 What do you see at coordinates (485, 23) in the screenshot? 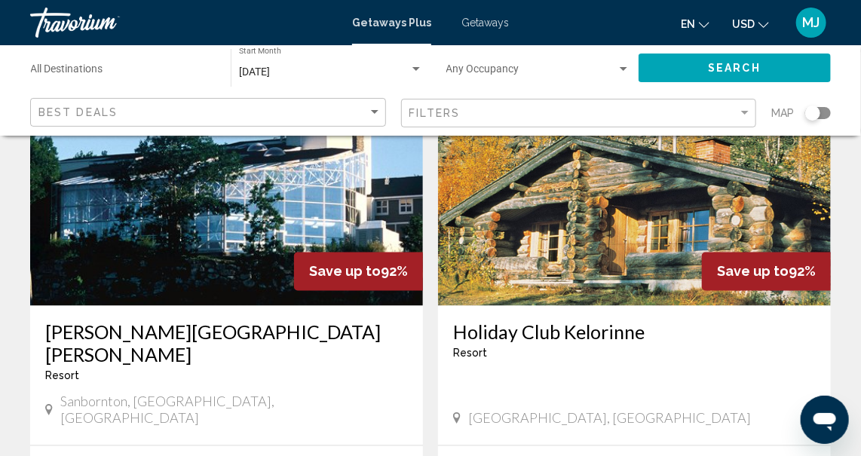
I see `a: Getaways` at bounding box center [485, 23].